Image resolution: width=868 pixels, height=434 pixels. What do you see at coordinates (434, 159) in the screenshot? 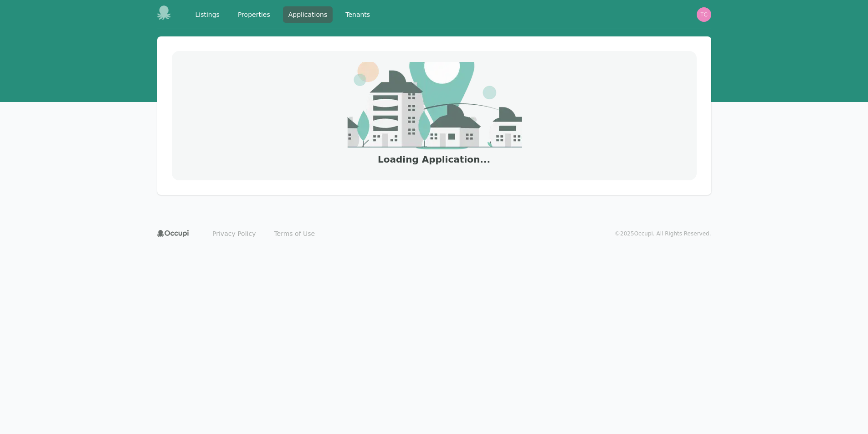
I see `h3: Loading Application...` at bounding box center [434, 159].